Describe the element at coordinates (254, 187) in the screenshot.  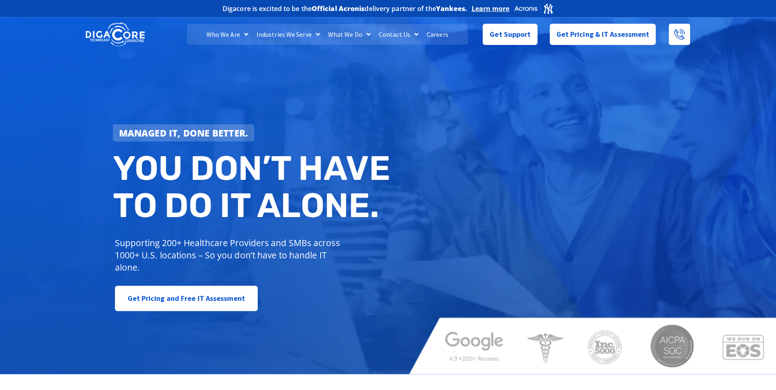
I see `h2: You don’t have to do IT alone.` at that location.